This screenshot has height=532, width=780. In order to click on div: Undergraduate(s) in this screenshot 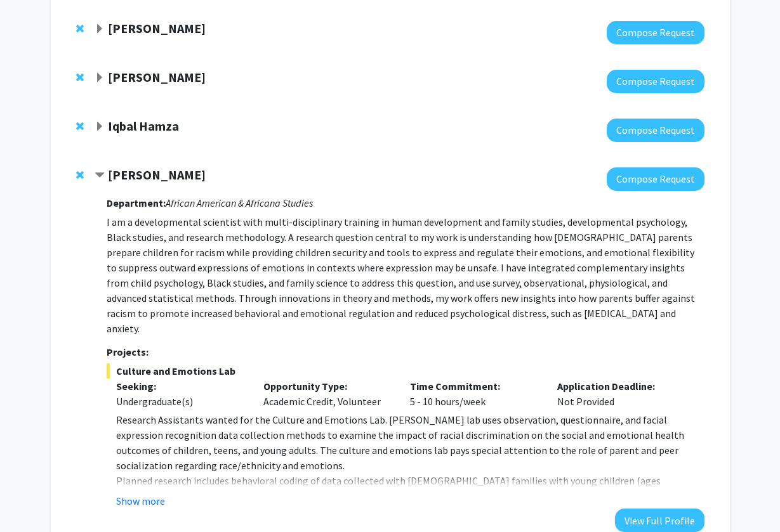, I will do `click(180, 401)`.